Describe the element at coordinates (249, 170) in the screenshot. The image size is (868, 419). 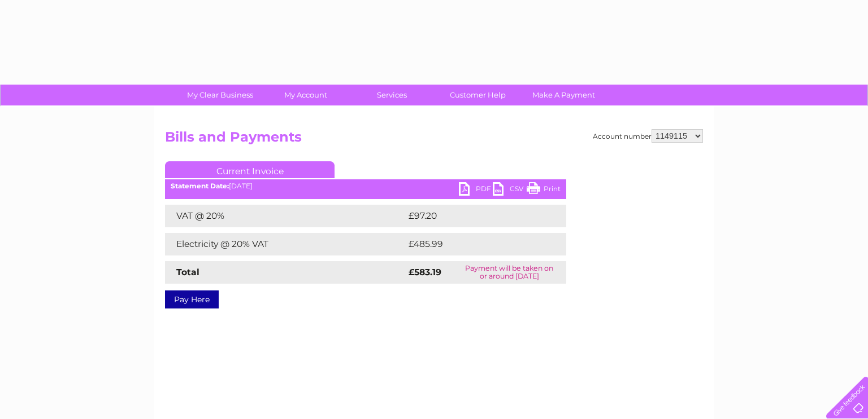
I see `a: Current Invoice` at that location.